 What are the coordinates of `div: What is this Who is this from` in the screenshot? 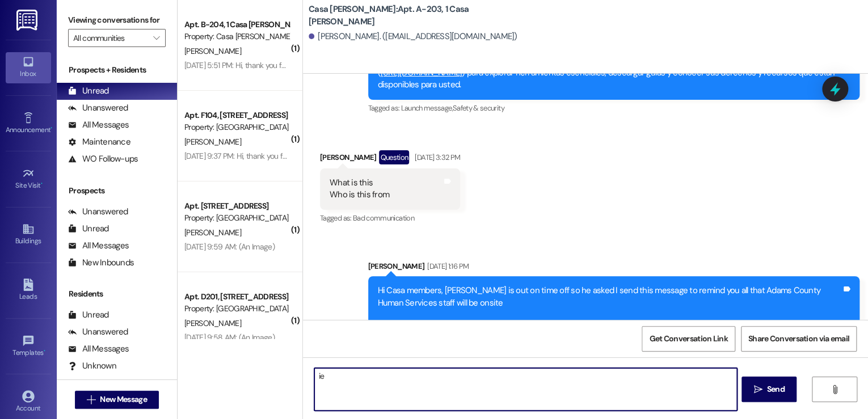 It's located at (359, 189).